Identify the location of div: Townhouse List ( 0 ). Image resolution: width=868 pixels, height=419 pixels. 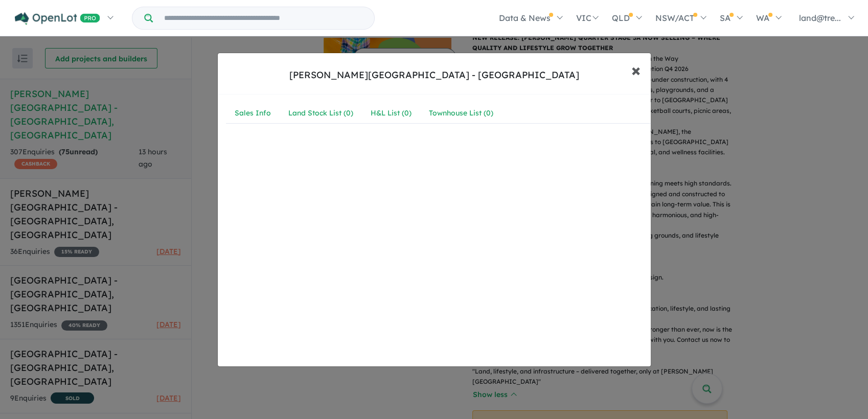
(461, 113).